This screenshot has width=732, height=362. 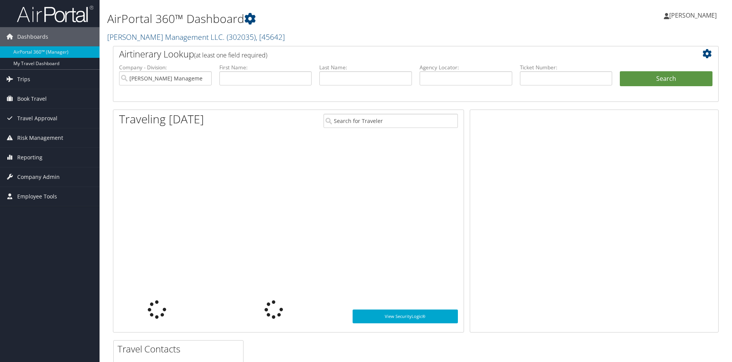 What do you see at coordinates (390, 121) in the screenshot?
I see `input: Search for Traveler` at bounding box center [390, 121].